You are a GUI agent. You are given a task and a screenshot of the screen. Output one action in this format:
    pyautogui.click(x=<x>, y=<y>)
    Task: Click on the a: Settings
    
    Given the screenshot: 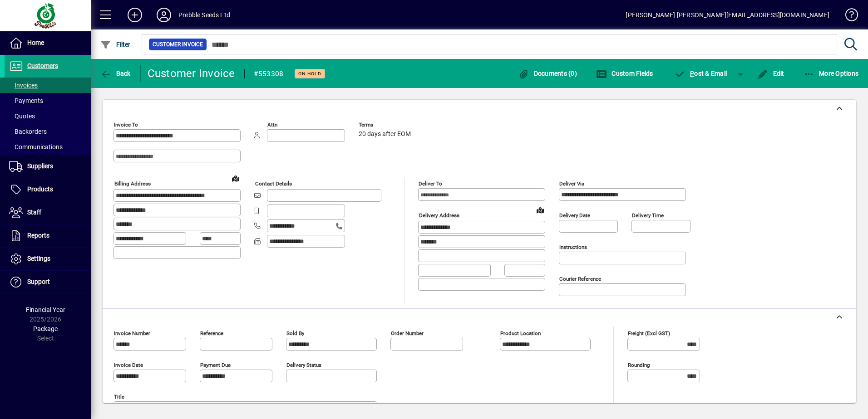 What is the action you would take?
    pyautogui.click(x=48, y=259)
    